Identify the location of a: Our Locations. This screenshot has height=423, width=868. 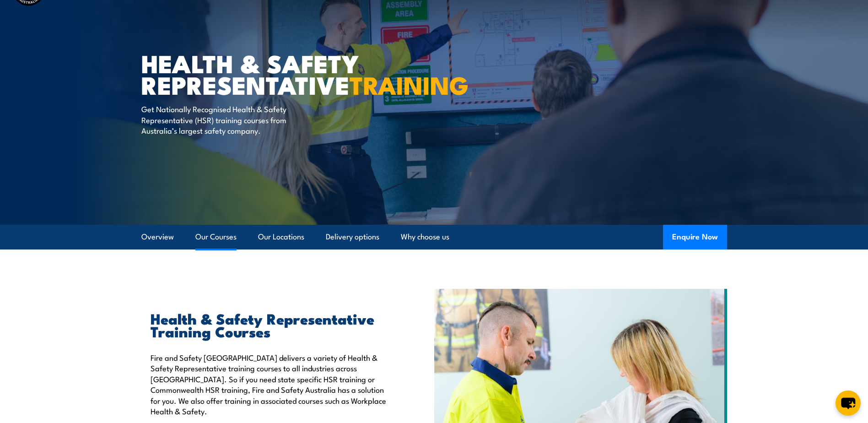
(281, 237).